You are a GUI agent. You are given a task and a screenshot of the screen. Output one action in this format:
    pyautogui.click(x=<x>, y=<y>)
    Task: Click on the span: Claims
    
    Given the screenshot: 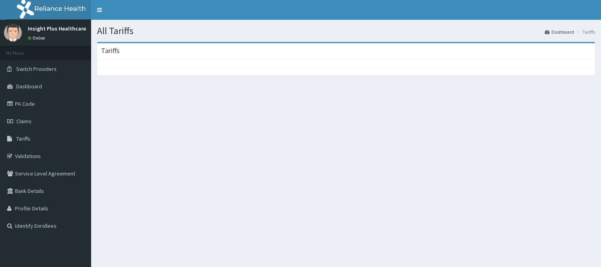 What is the action you would take?
    pyautogui.click(x=24, y=121)
    